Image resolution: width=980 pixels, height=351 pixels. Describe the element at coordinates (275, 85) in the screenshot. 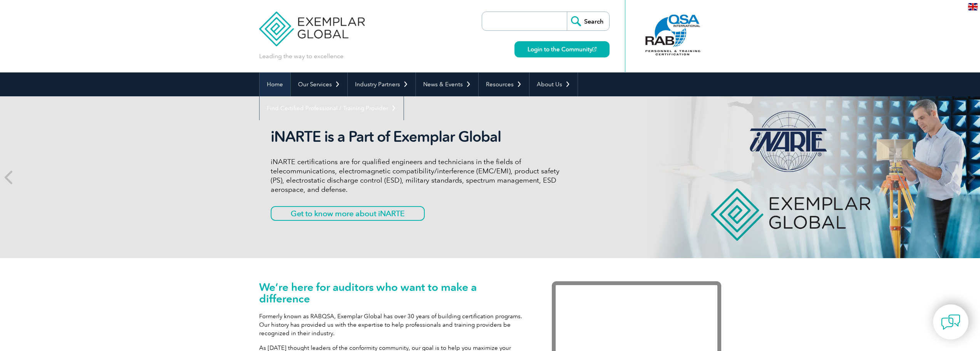

I see `a: Home` at that location.